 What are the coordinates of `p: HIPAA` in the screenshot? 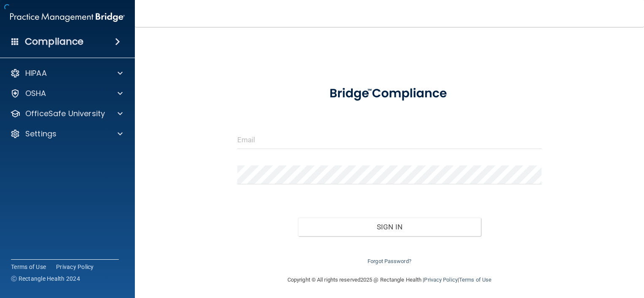 It's located at (36, 73).